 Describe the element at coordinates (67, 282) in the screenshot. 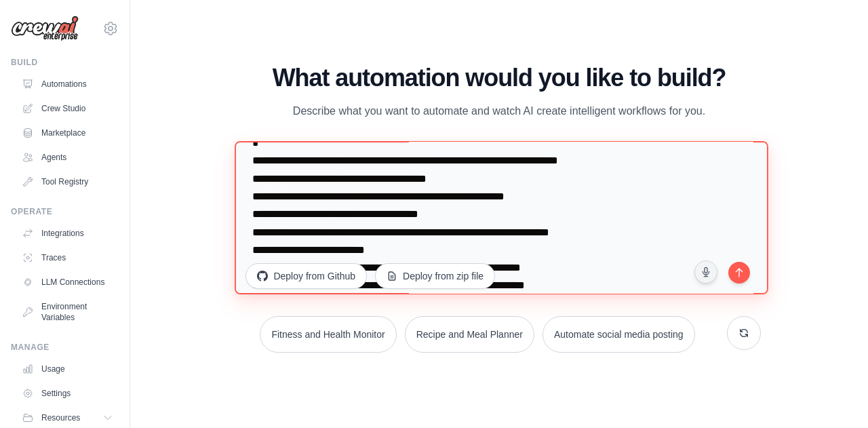

I see `a: LLM Connections` at that location.